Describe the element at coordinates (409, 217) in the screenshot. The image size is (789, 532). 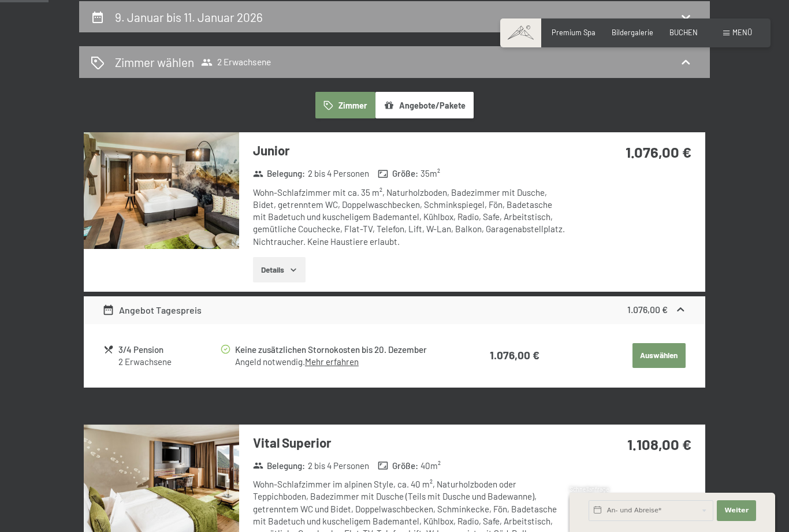
I see `div: Wohn-Schlafzimmer mit ca. 35 m², Naturholzboden, Badezimmer mit Dusche, Bidet, getrenntem WC, Dop...` at that location.